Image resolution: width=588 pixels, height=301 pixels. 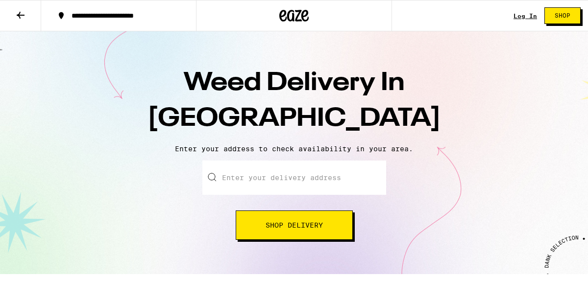 What do you see at coordinates (525, 16) in the screenshot?
I see `a: Log In` at bounding box center [525, 16].